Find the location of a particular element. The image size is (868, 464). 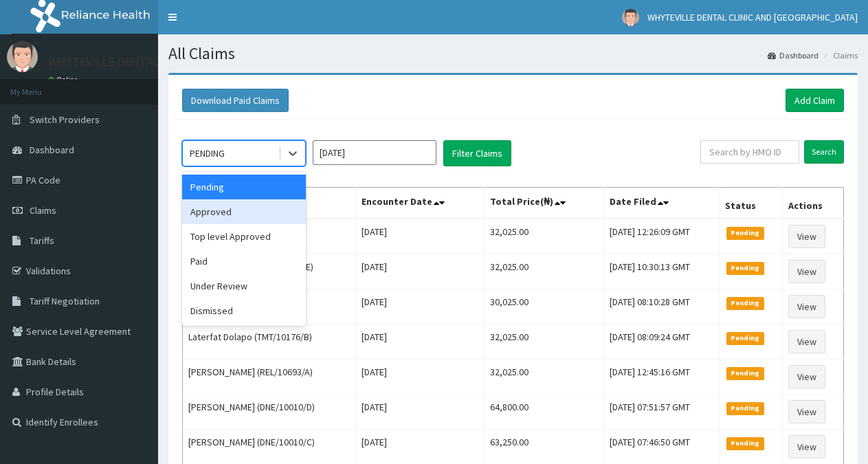

td: 30,025.00 is located at coordinates (545, 307).